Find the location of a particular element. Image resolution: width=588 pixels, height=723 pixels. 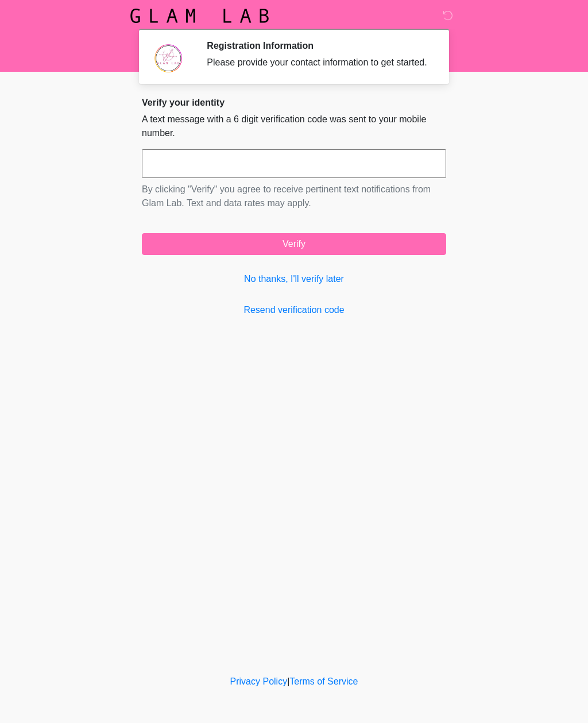

p: A text message with a 6 digit verification code was sent to your mobile number. is located at coordinates (294, 126).